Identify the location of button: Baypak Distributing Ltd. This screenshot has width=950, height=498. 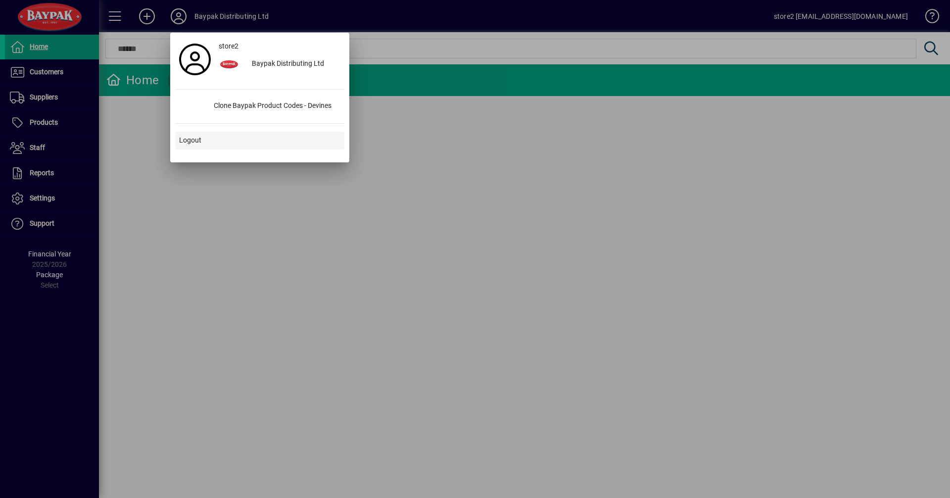
(280, 64).